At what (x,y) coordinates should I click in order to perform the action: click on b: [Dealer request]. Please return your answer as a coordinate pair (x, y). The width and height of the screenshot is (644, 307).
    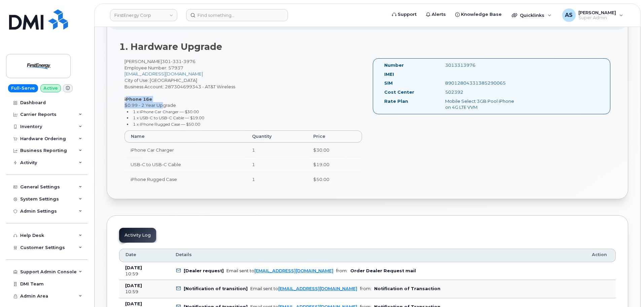
    Looking at the image, I should click on (204, 271).